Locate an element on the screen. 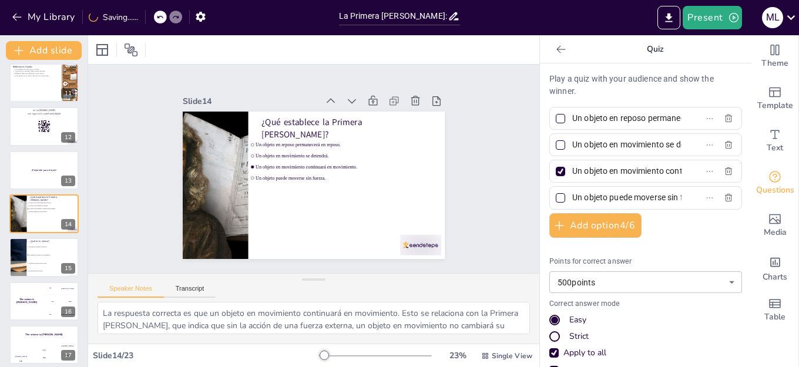 This screenshot has height=367, width=799. span: Template is located at coordinates (775, 106).